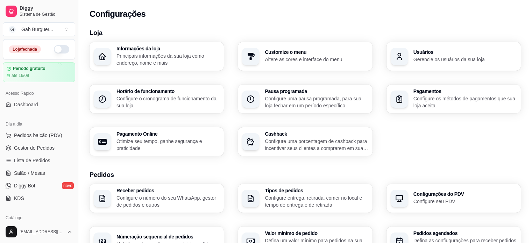  Describe the element at coordinates (37, 29) in the screenshot. I see `div: Gab Burguer ...` at that location.